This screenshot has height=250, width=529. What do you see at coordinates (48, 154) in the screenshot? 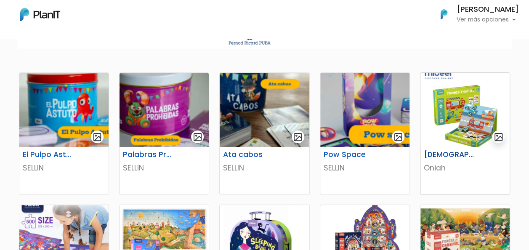
I see `h6: El Pulpo Astuto` at bounding box center [48, 154].